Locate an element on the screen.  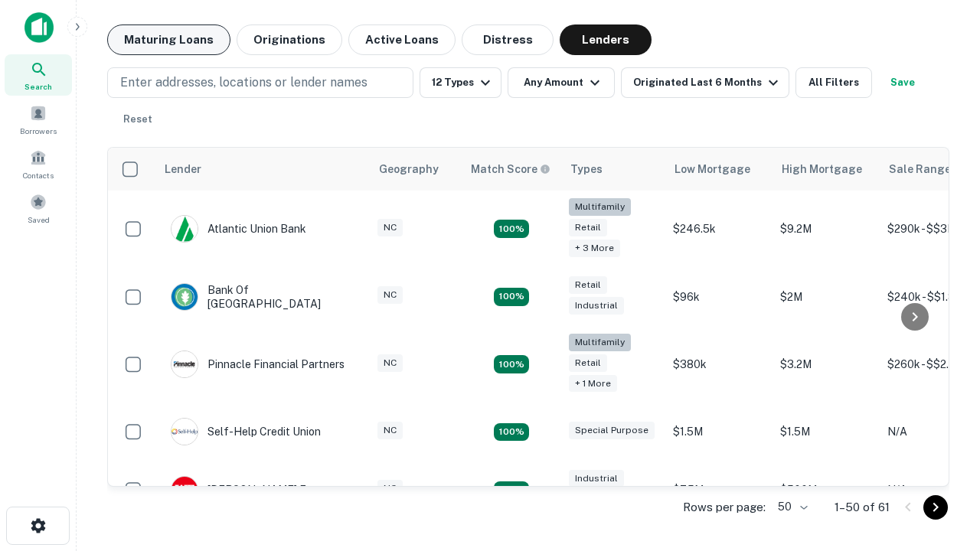
p: 1–50 of 61 is located at coordinates (862, 507).